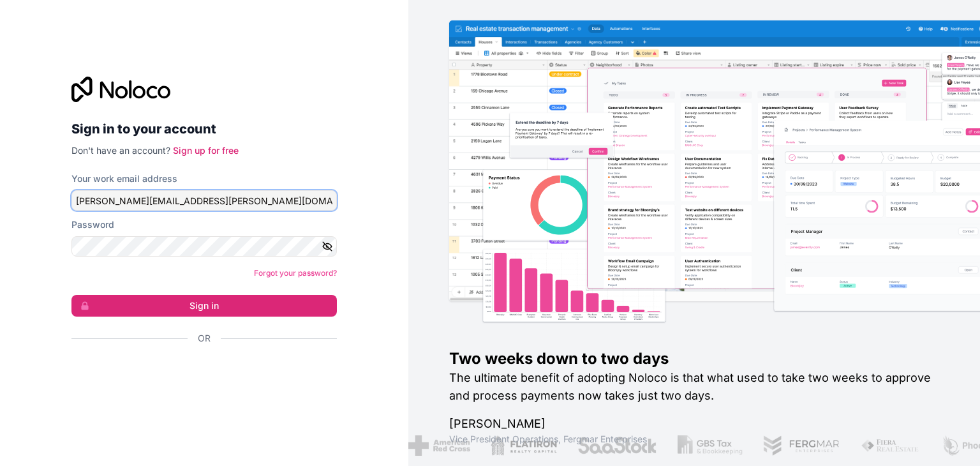  Describe the element at coordinates (694, 359) in the screenshot. I see `h1: Two weeks down to two days` at that location.